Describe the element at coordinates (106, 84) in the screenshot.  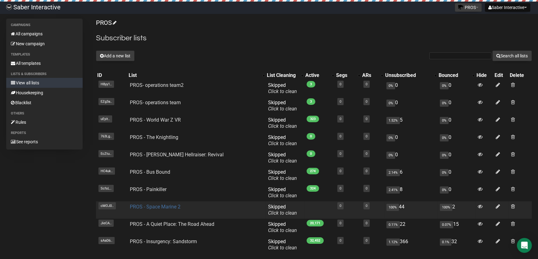
I see `span: H8yy1..` at that location.